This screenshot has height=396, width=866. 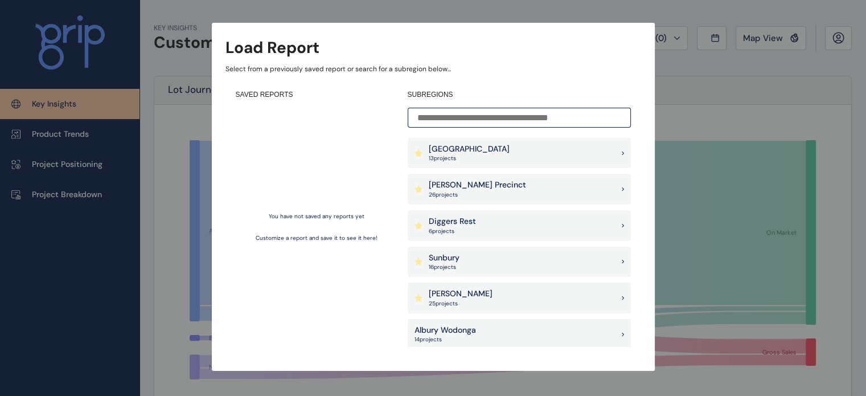 What do you see at coordinates (460, 303) in the screenshot?
I see `p: 25 project s` at bounding box center [460, 303].